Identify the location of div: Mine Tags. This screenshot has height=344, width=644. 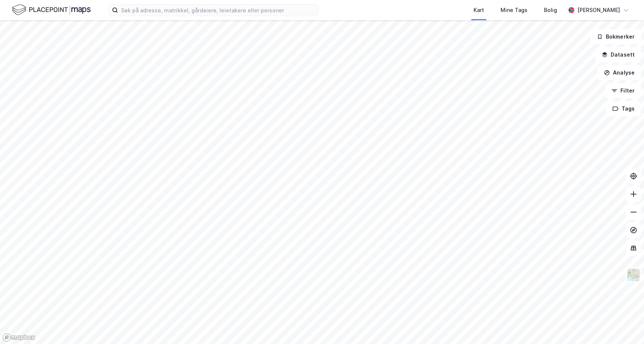
(514, 10).